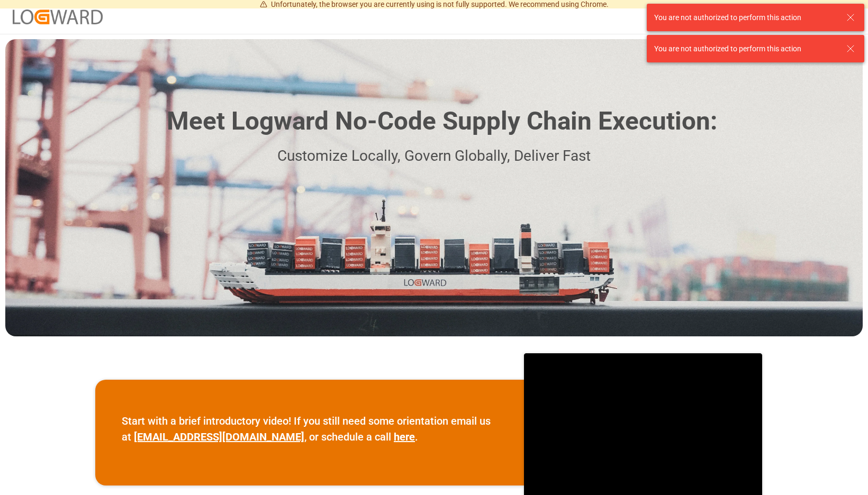  Describe the element at coordinates (309, 429) in the screenshot. I see `p: Start with a brief introductory video! If you still need some orientation email us at , or schedu...` at that location.